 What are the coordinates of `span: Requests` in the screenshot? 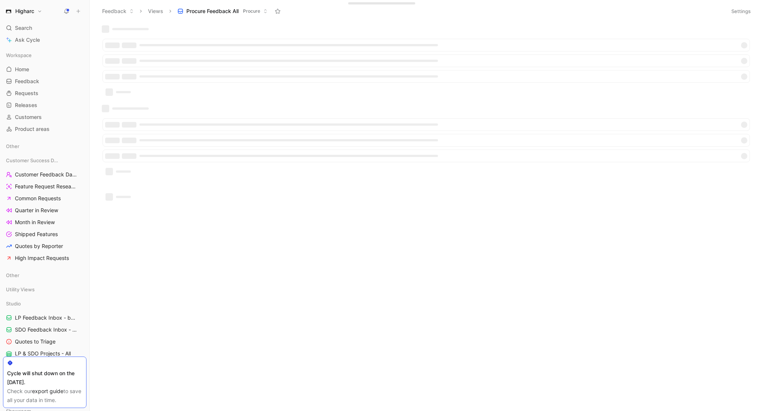 It's located at (26, 93).